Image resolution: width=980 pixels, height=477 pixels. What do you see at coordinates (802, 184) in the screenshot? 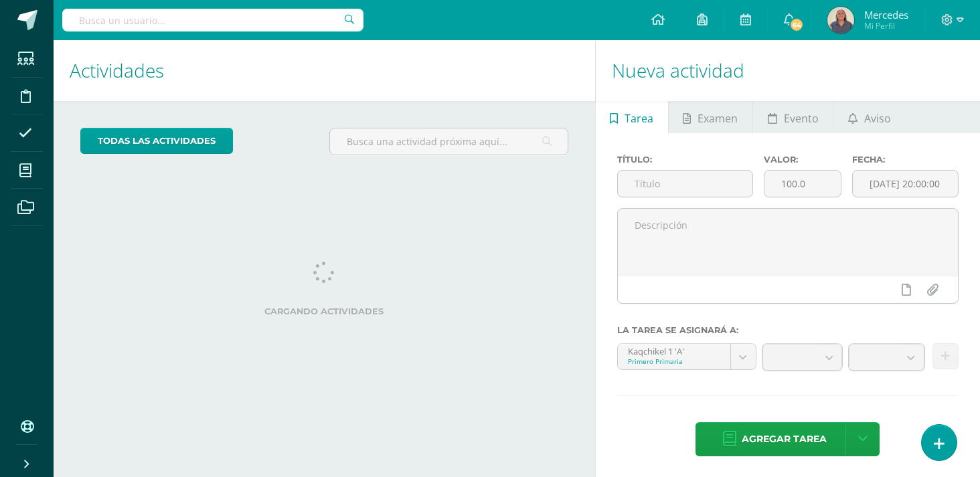
I see `input: Puntos máximos` at bounding box center [802, 184].